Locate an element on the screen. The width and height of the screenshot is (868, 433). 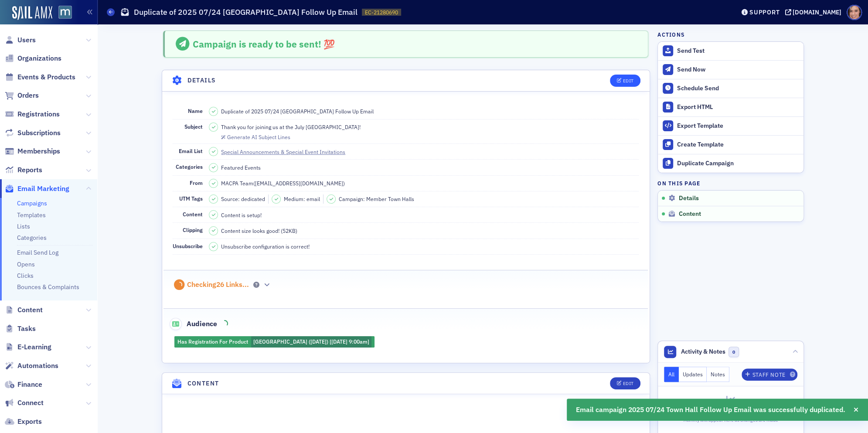
div: Support is located at coordinates (764, 12).